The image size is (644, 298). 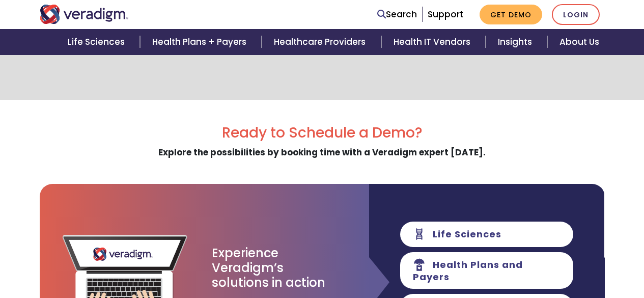 What do you see at coordinates (84, 15) in the screenshot?
I see `img: Veradigm logo` at bounding box center [84, 15].